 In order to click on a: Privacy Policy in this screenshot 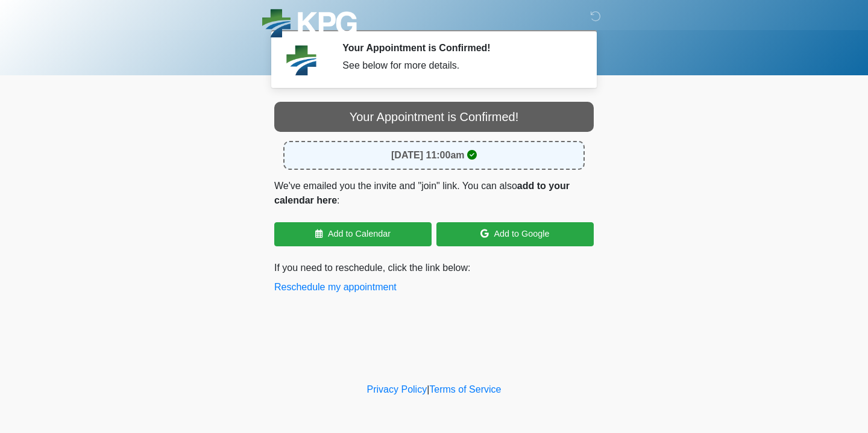, I will do `click(397, 389)`.